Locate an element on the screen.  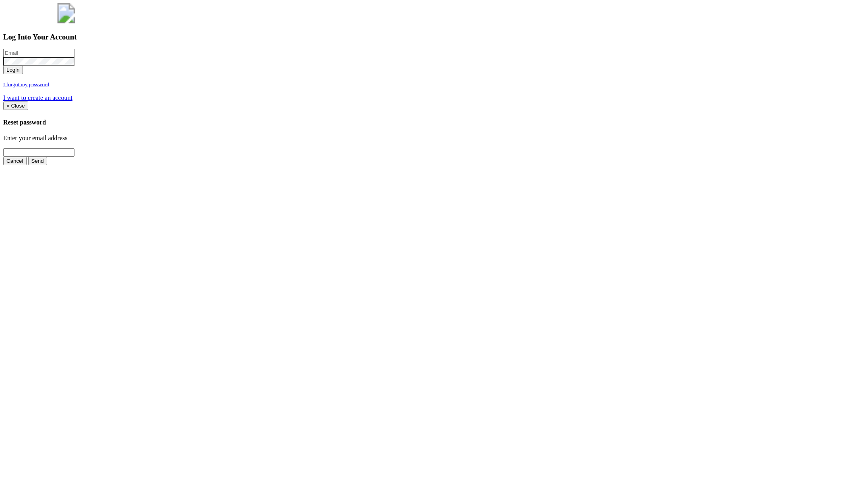
small: I forgot my password is located at coordinates (26, 84).